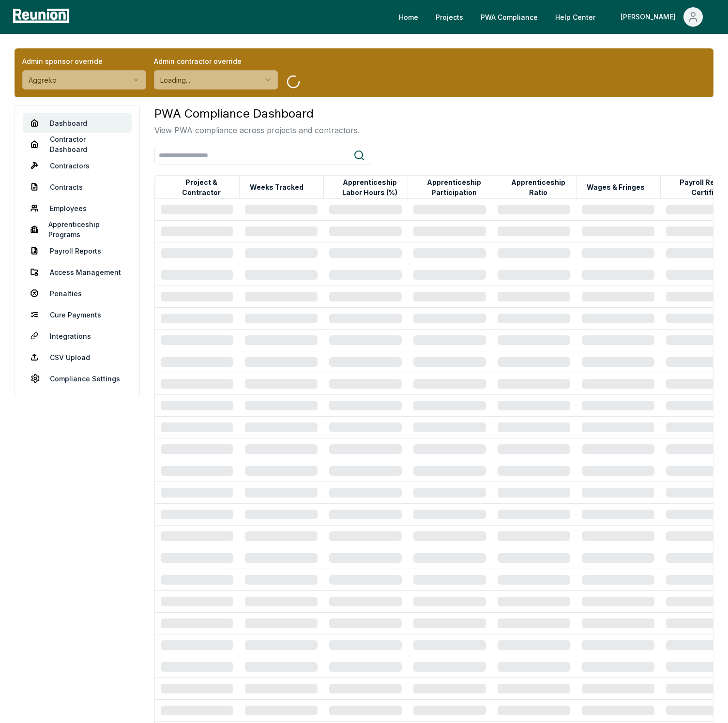 This screenshot has height=723, width=728. What do you see at coordinates (575, 17) in the screenshot?
I see `a: Help Center` at bounding box center [575, 17].